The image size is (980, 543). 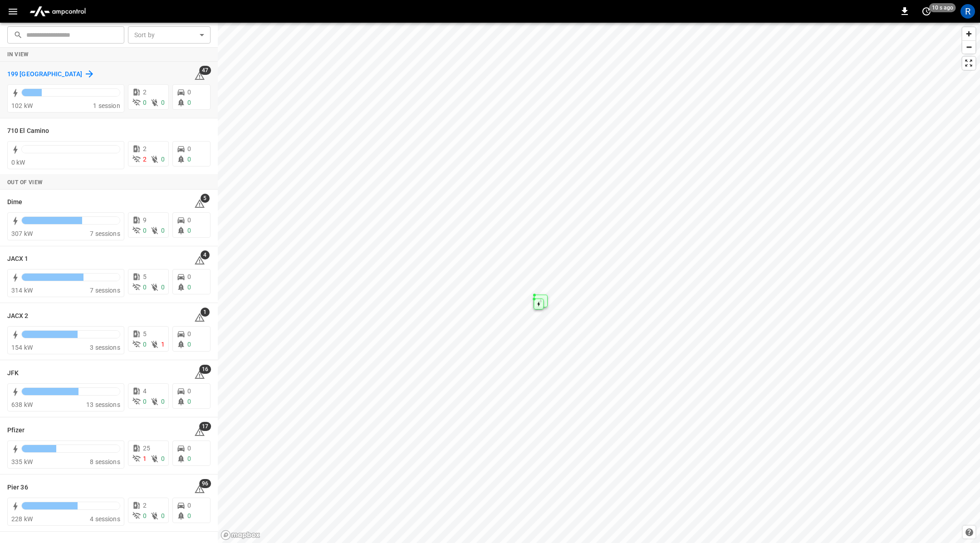 I want to click on span: 47, so click(x=205, y=71).